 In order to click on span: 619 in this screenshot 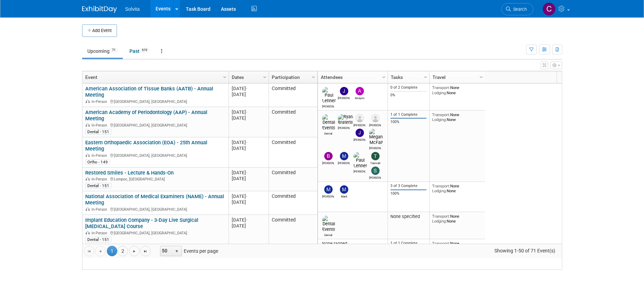, I will do `click(145, 50)`.